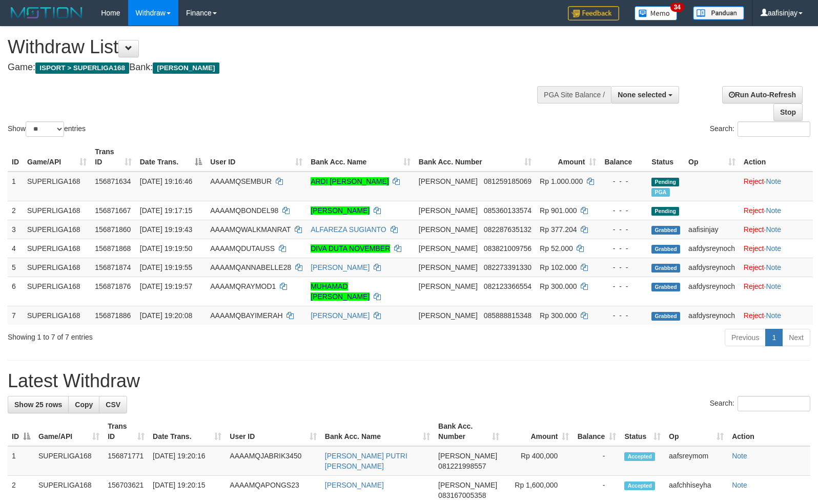 The width and height of the screenshot is (818, 504). What do you see at coordinates (16, 156) in the screenshot?
I see `th: ID` at bounding box center [16, 156].